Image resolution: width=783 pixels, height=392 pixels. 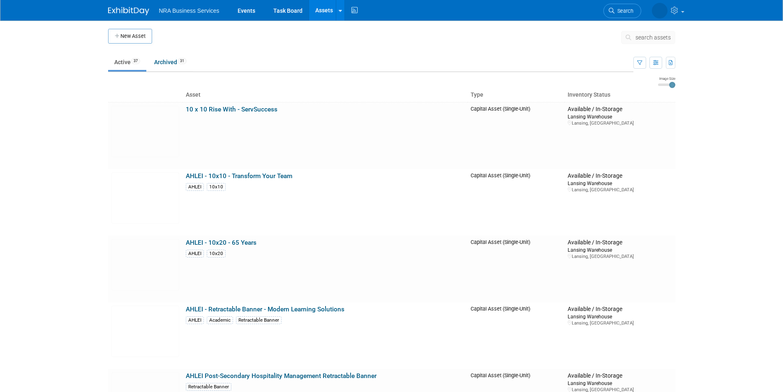 I want to click on a: AHLEI Post-Secondary Hospitality Management Retractable Banner, so click(x=281, y=376).